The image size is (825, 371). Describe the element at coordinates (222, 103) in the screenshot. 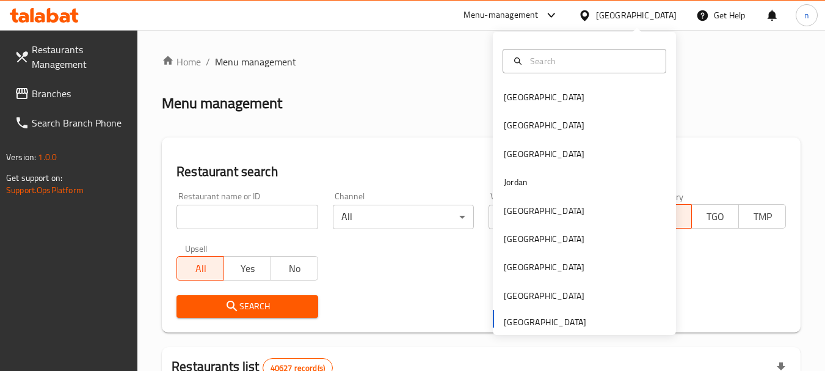

I see `h2: Menu management` at that location.